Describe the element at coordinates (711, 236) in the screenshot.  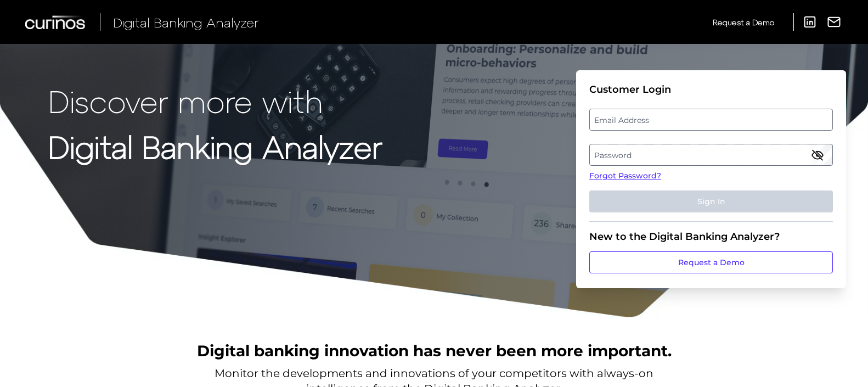
I see `div: New to the Digital Banking Analyzer?` at that location.